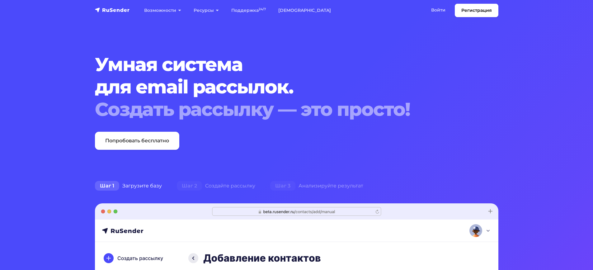 The image size is (593, 270). Describe the element at coordinates (107, 186) in the screenshot. I see `span: Шаг 1` at that location.